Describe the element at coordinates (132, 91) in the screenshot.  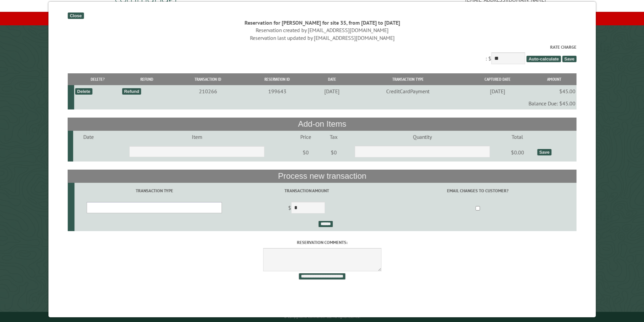
I see `div: Refund` at that location.